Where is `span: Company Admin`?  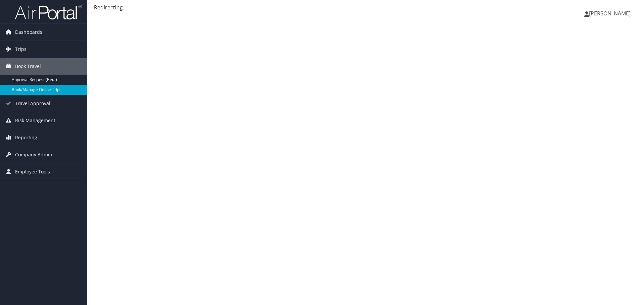
span: Company Admin is located at coordinates (34, 155).